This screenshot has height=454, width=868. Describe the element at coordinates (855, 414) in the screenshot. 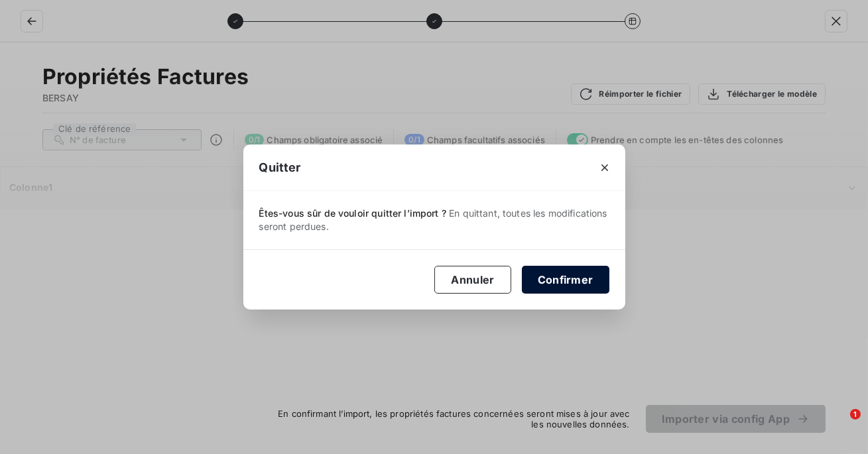

I see `span: 1` at that location.